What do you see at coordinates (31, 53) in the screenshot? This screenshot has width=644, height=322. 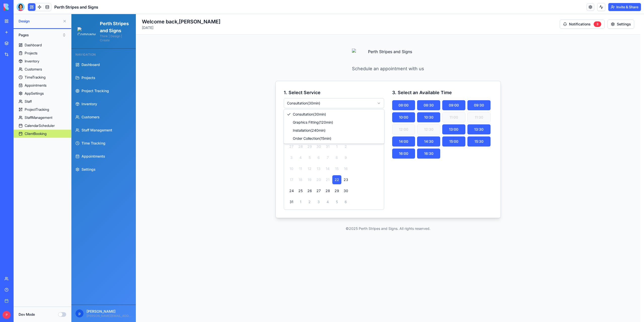 I see `div: Projects` at bounding box center [31, 53].